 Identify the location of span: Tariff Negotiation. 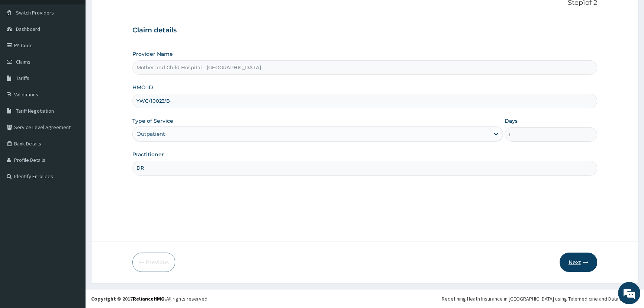
(35, 111).